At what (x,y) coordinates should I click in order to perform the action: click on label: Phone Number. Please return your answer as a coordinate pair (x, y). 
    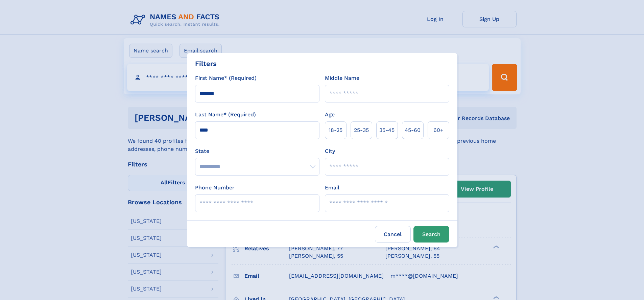
    Looking at the image, I should click on (215, 188).